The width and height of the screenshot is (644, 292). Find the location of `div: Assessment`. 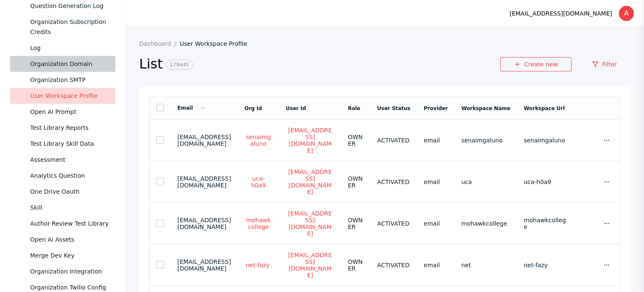

div: Assessment is located at coordinates (69, 160).